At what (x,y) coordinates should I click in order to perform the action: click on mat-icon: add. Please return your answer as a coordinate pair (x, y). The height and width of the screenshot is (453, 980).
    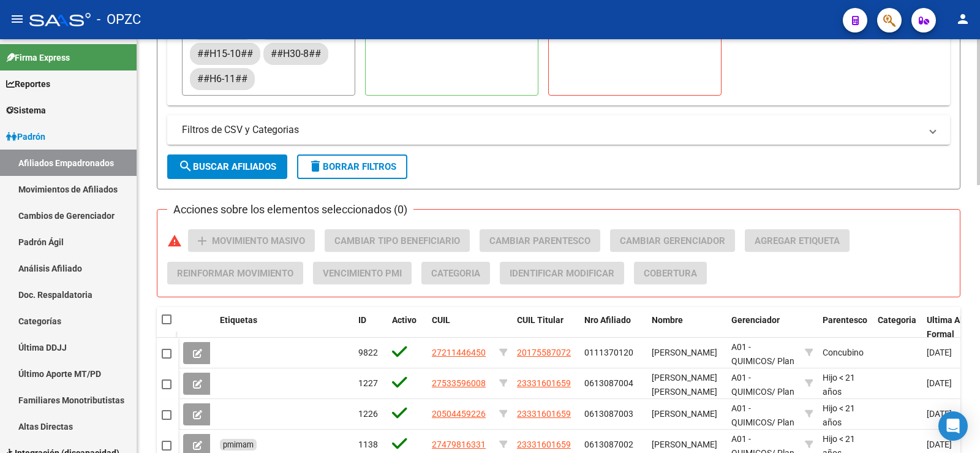
    Looking at the image, I should click on (202, 241).